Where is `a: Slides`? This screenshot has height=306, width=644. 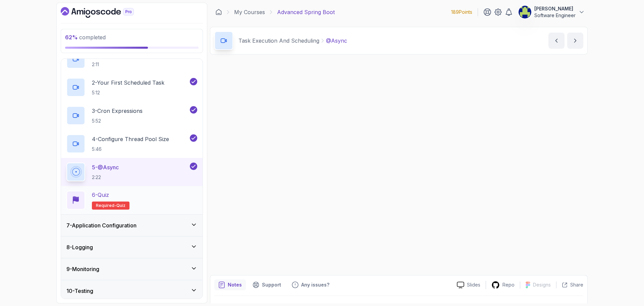 a: Slides is located at coordinates (469, 285).